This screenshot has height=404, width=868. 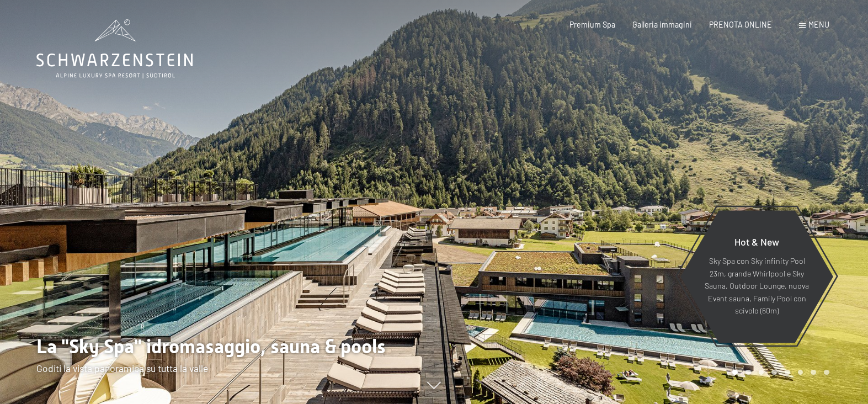 What do you see at coordinates (757, 286) in the screenshot?
I see `p: Sky Spa con Sky infinity Pool 23m, grande Whirlpool e Sky Sauna, Outdoor Lounge, nuova Event saun...` at bounding box center [757, 286].